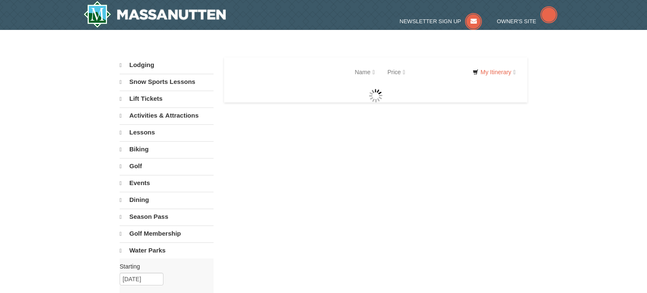 The width and height of the screenshot is (647, 293). I want to click on img: wait gif, so click(375, 96).